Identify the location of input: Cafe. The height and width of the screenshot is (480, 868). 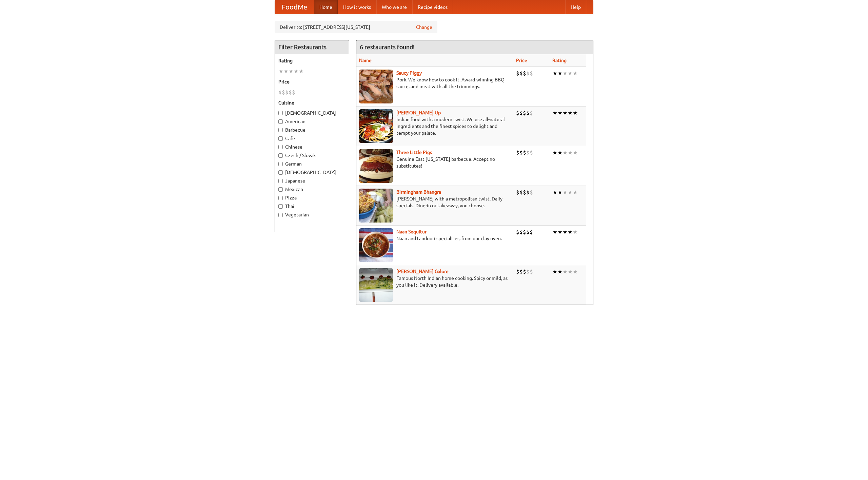
(281, 139).